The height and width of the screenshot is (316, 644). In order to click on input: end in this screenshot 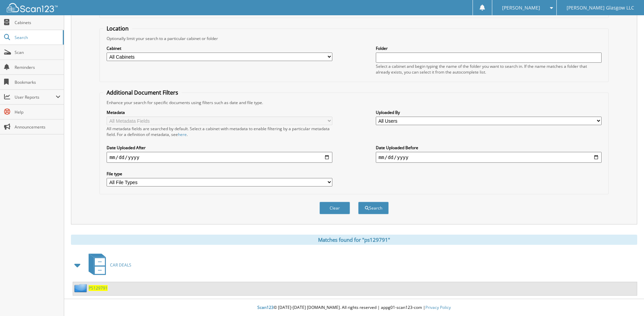, I will do `click(489, 158)`.